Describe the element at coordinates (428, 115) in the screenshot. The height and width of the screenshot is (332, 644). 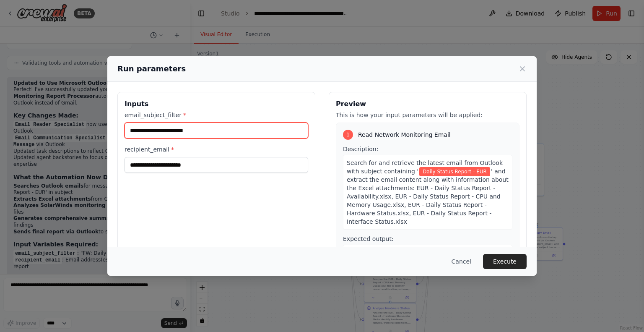
I see `p: This is how your input parameters will be applied:` at that location.